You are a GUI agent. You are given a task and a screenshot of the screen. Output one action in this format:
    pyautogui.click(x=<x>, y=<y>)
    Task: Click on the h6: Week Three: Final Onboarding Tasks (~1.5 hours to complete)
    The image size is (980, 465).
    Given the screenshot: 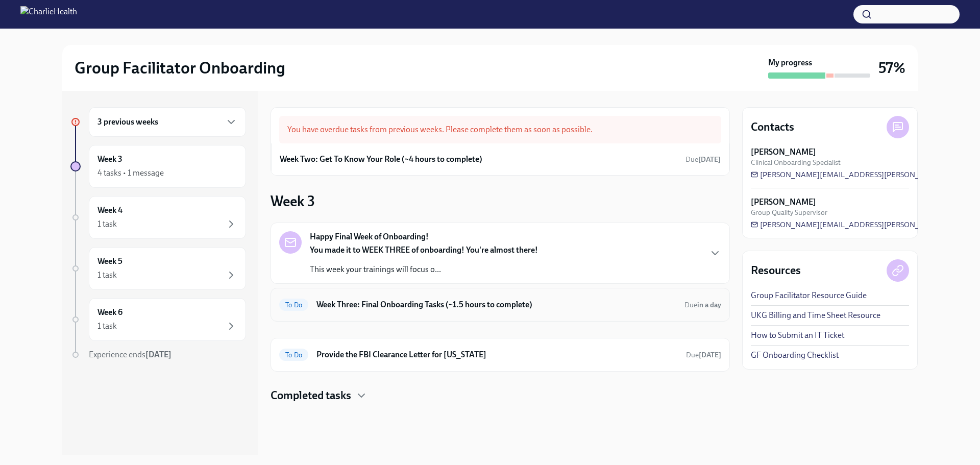 What is the action you would take?
    pyautogui.click(x=497, y=305)
    